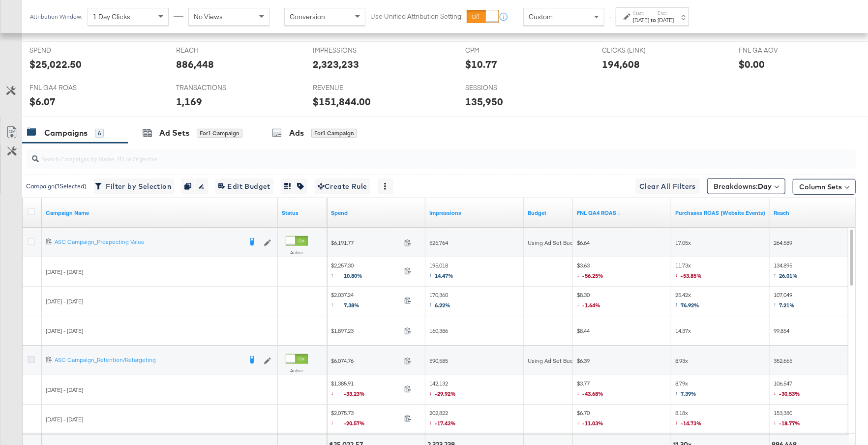 The height and width of the screenshot is (445, 868). I want to click on span: -43.68%, so click(593, 393).